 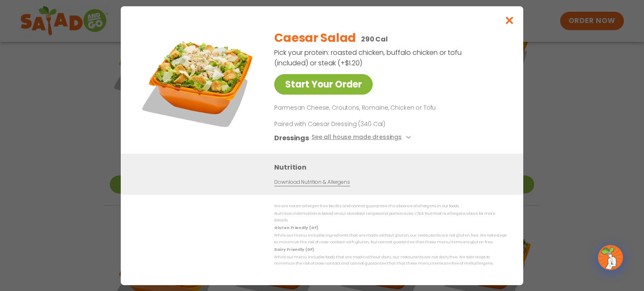 What do you see at coordinates (362, 137) in the screenshot?
I see `button: See all house made dressings` at bounding box center [362, 137].